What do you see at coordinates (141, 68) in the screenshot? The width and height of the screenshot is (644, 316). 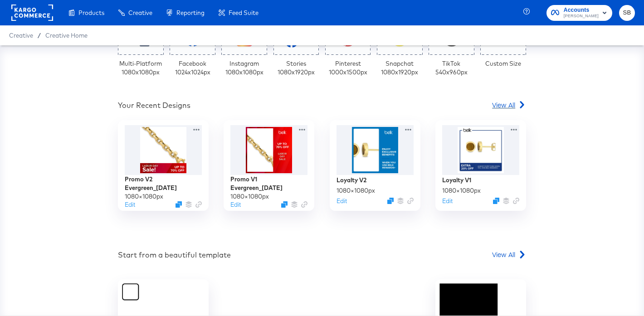 I see `div: Multi-Platform 1080 x 1080 px` at bounding box center [141, 68].